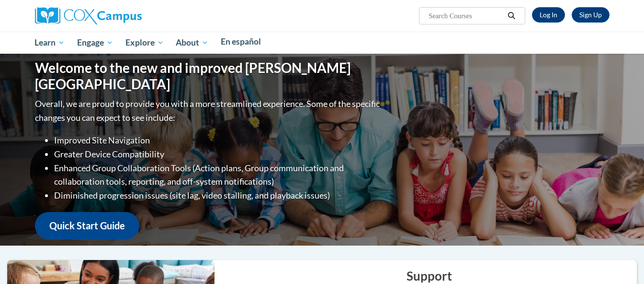 Image resolution: width=644 pixels, height=284 pixels. Describe the element at coordinates (466, 16) in the screenshot. I see `input: Search Courses` at that location.